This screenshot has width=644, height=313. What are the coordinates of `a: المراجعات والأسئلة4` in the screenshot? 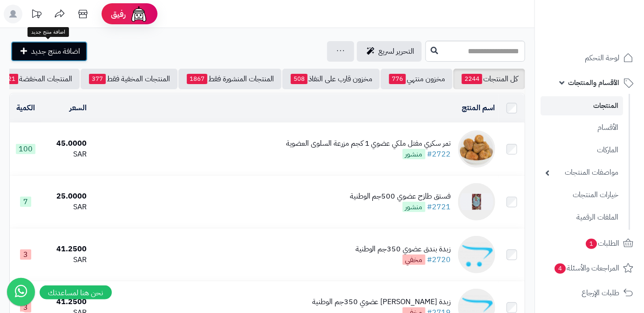 It's located at (590, 268).